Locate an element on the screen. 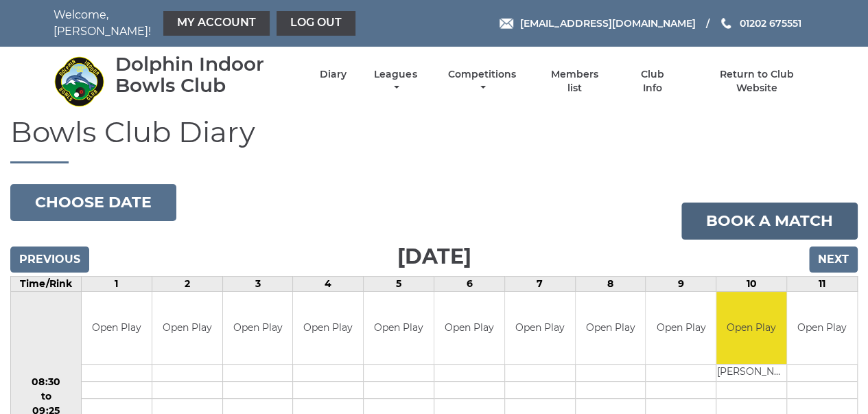 This screenshot has height=414, width=868. a: Book a match is located at coordinates (769, 221).